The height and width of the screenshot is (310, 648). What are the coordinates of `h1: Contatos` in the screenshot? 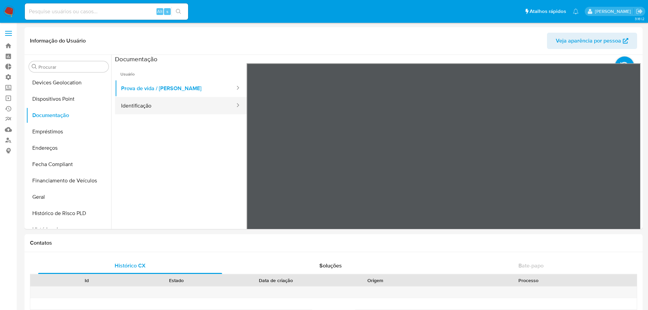 It's located at (333, 243).